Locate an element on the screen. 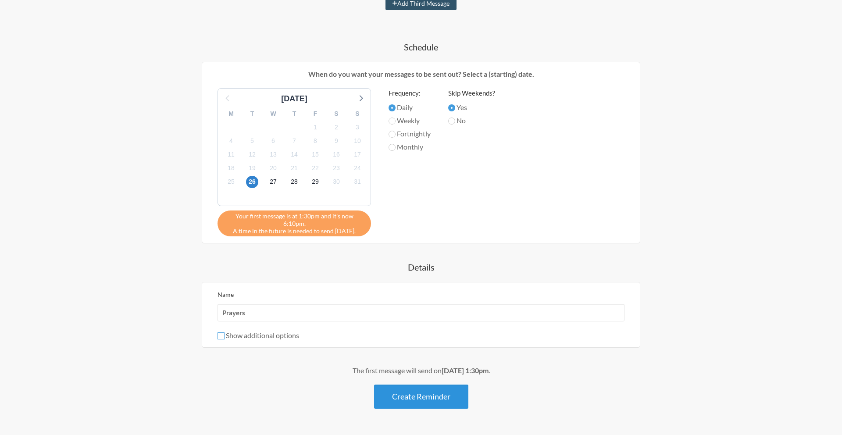 The height and width of the screenshot is (435, 842). span: Thursday 25 September 2025 is located at coordinates (231, 182).